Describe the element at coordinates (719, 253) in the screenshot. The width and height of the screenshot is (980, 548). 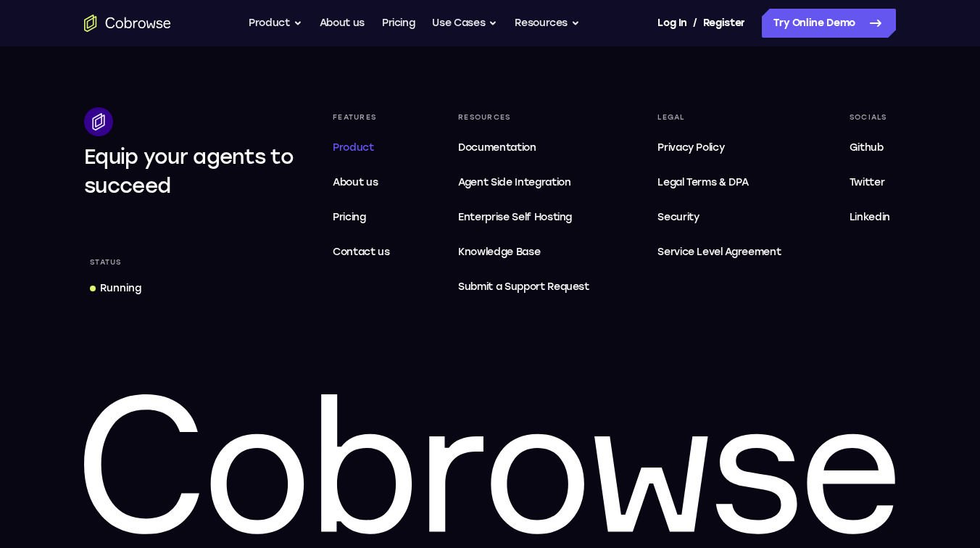
I see `a: Service Level Agreement` at that location.